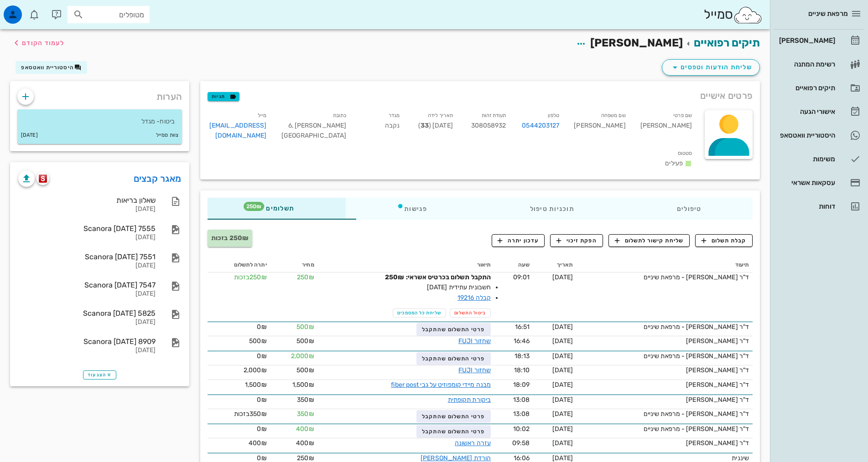 This screenshot has height=462, width=868. I want to click on a: משימות, so click(819, 159).